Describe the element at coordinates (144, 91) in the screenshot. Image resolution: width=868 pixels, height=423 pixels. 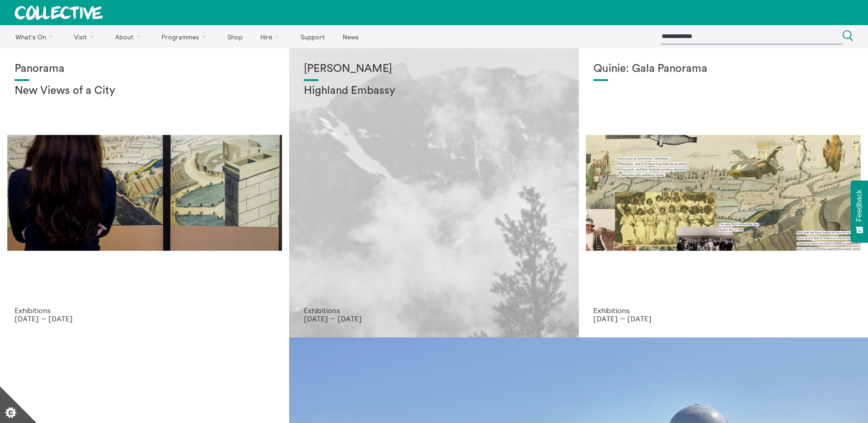
I see `h2: New Views of a City` at that location.